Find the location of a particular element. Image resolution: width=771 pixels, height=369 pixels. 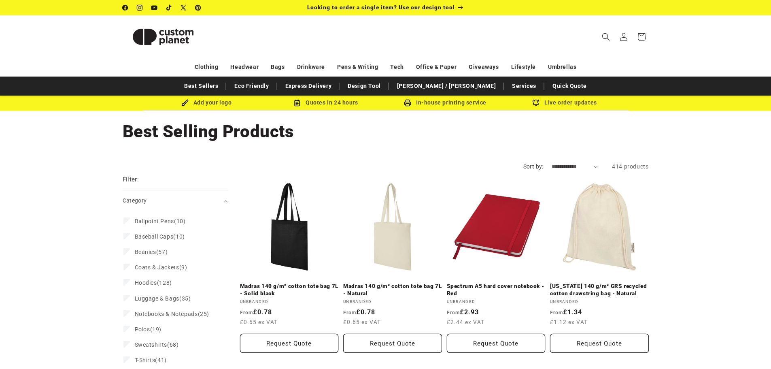

span: Beanies is located at coordinates (145, 252).